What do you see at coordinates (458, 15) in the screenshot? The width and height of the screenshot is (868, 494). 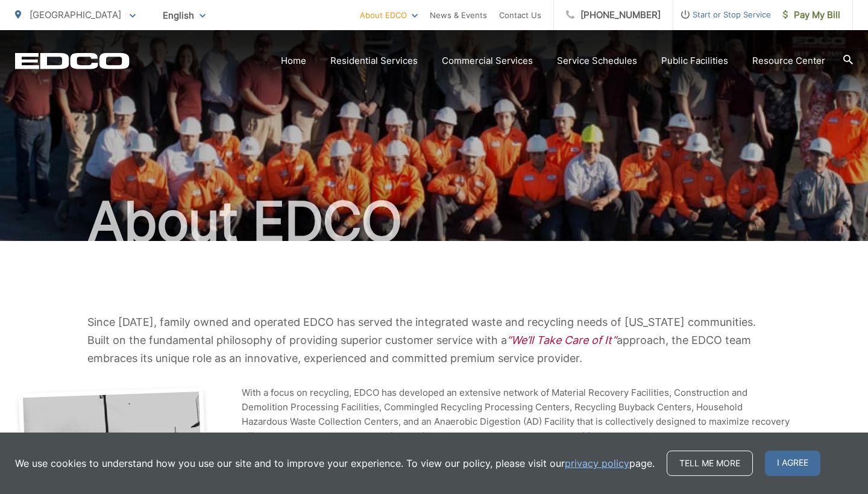 I see `a: News & Events` at bounding box center [458, 15].